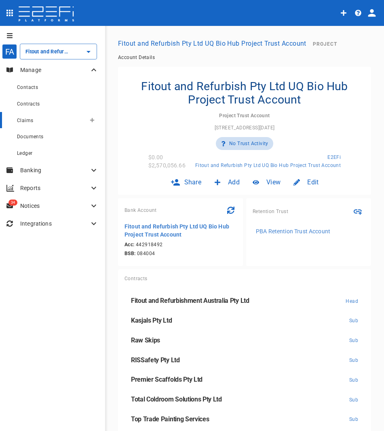 The height and width of the screenshot is (431, 384). I want to click on p: Integrations, so click(55, 223).